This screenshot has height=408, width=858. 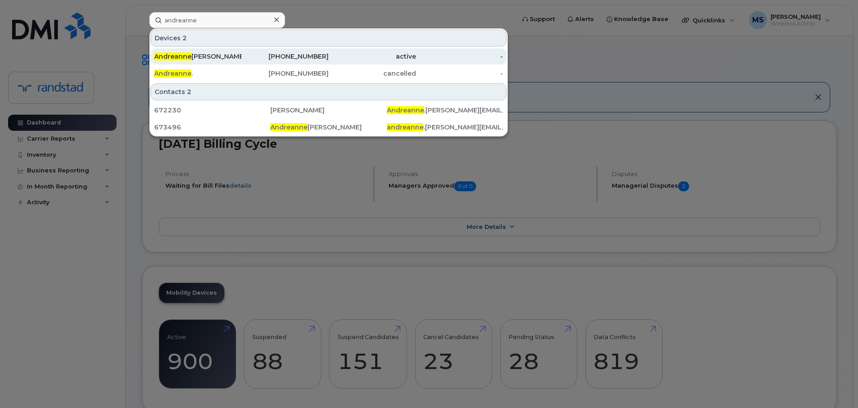 I want to click on div: cancelled, so click(x=372, y=74).